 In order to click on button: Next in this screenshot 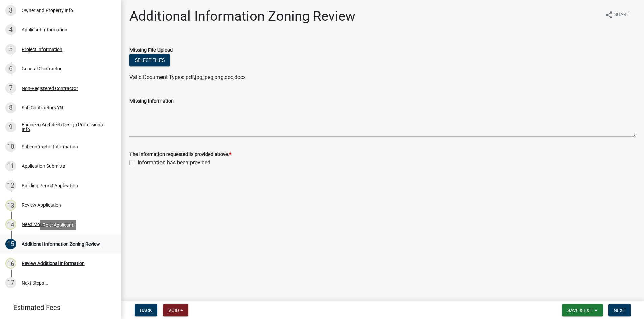, I will do `click(620, 310)`.